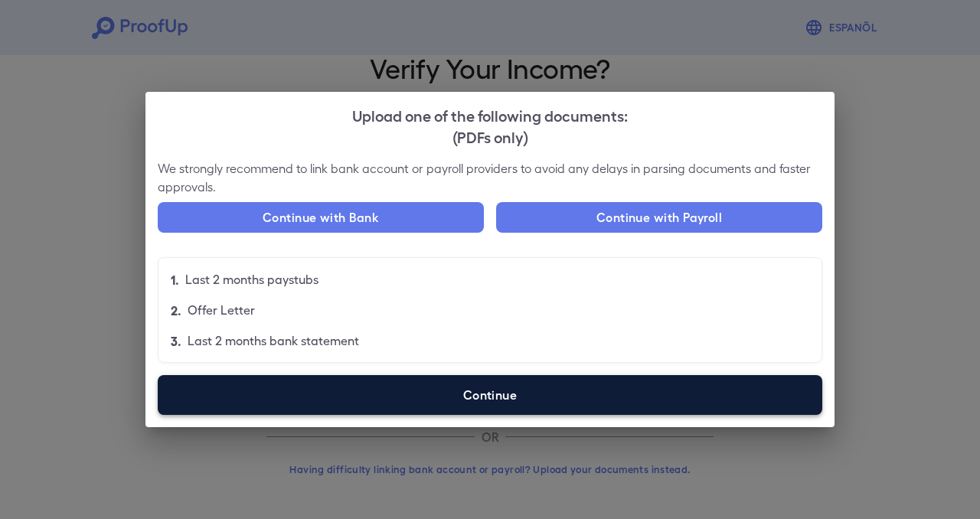 The width and height of the screenshot is (980, 519). Describe the element at coordinates (490, 178) in the screenshot. I see `p: We strongly recommend to link bank account or payroll providers to avoid any delays in parsing do...` at that location.